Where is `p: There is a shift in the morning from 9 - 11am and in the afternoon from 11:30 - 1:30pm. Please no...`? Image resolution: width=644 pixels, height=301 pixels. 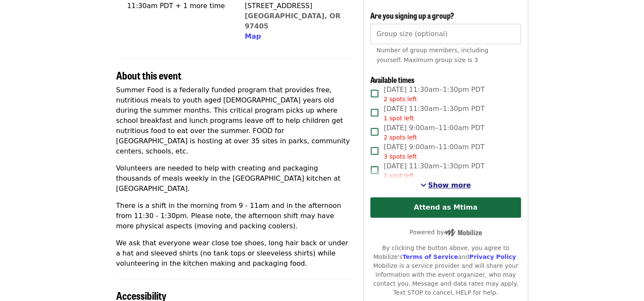 p: There is a shift in the morning from 9 - 11am and in the afternoon from 11:30 - 1:30pm. Please no... is located at coordinates (234, 216).